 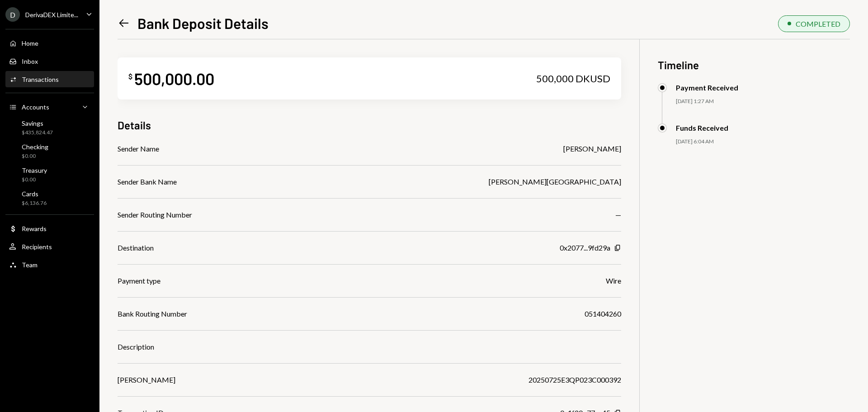 I want to click on div: Transactions, so click(x=40, y=79).